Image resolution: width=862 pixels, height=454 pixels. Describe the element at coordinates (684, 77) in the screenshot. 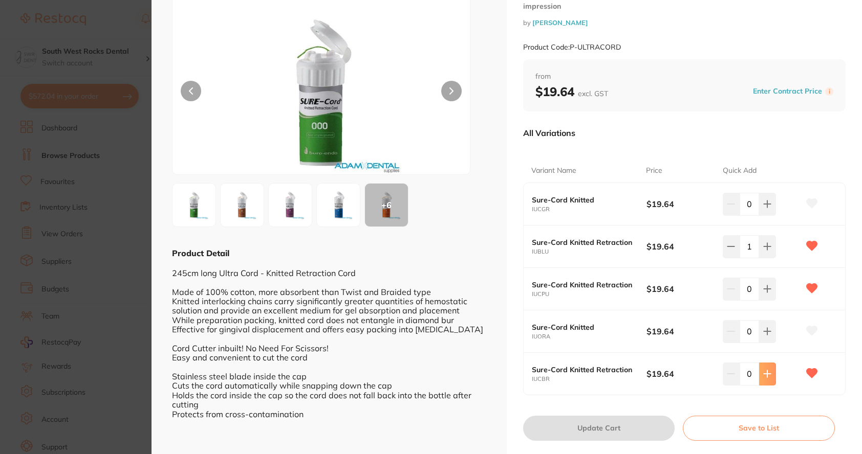

I see `span: from` at that location.